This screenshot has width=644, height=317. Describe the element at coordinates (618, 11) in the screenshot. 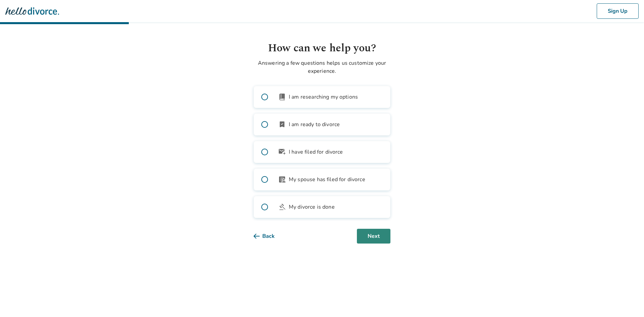

I see `button: Sign Up` at that location.